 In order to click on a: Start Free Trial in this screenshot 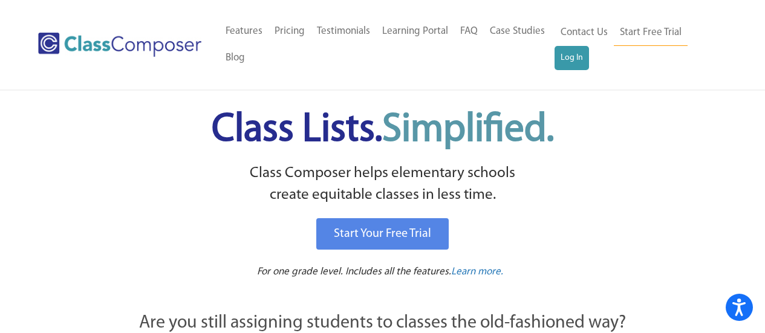, I will do `click(650, 33)`.